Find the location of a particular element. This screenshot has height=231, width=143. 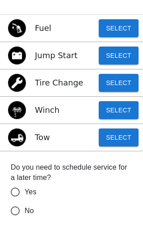

p: Tire Change is located at coordinates (59, 82).